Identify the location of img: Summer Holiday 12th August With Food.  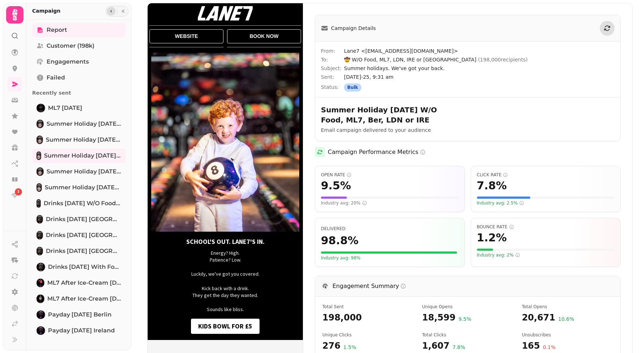
(40, 140).